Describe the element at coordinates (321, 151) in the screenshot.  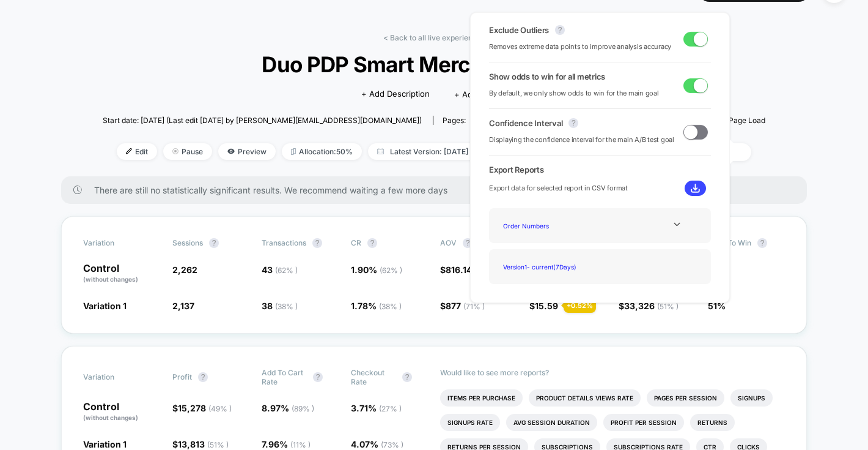
I see `span: Allocation: 50%` at that location.